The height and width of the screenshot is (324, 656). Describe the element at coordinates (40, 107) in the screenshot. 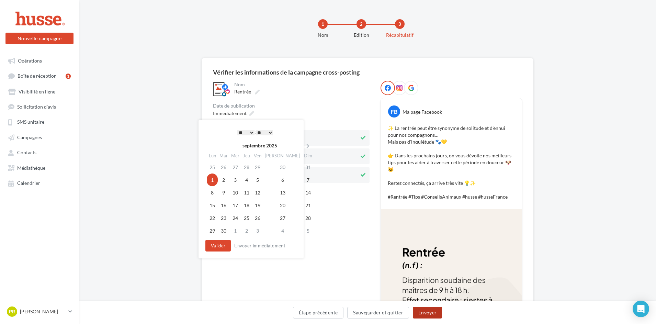

I see `a: Sollicitation d'avis` at that location.